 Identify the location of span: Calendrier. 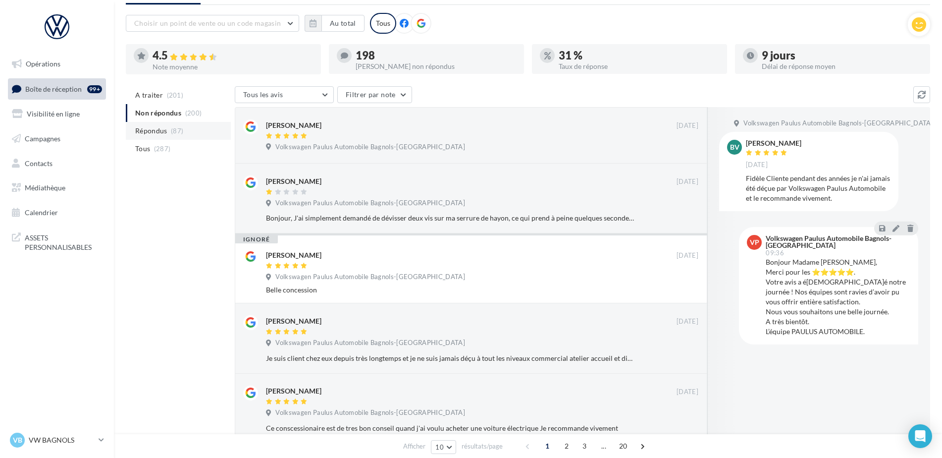
(41, 212).